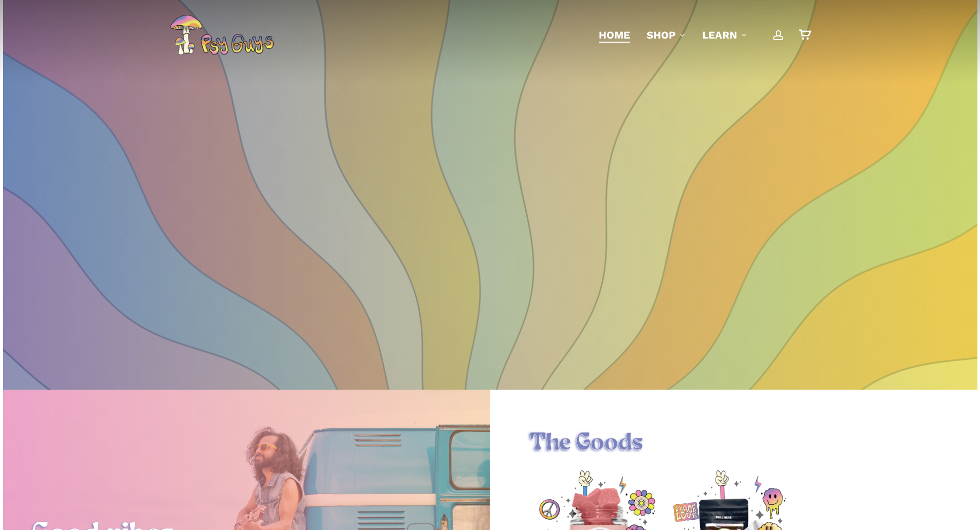  What do you see at coordinates (733, 443) in the screenshot?
I see `h1: The Goods` at bounding box center [733, 443].